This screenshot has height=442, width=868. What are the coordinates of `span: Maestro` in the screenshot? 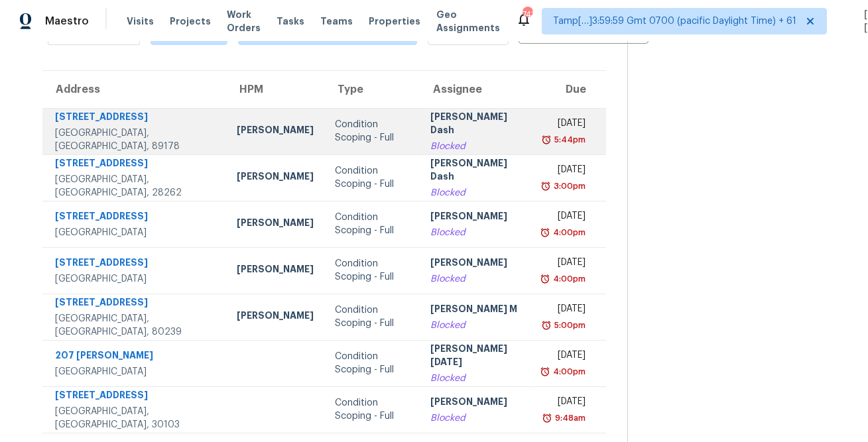 It's located at (67, 22).